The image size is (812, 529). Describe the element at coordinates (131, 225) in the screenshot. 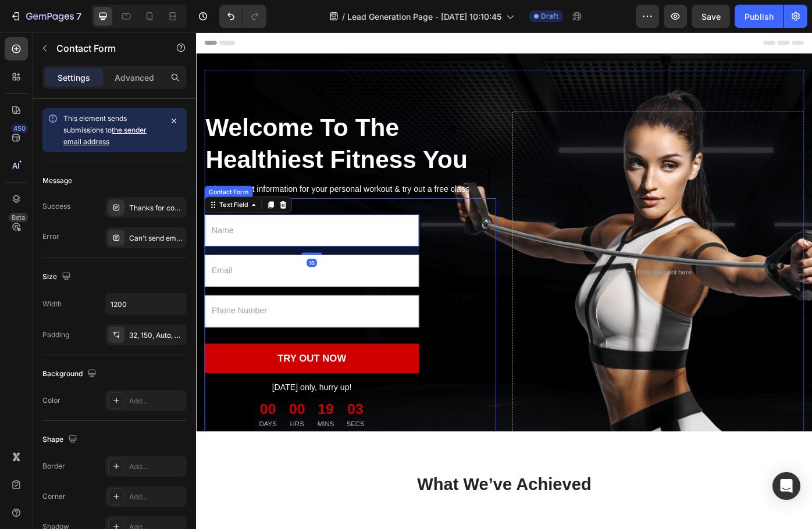

I see `input: Name` at that location.